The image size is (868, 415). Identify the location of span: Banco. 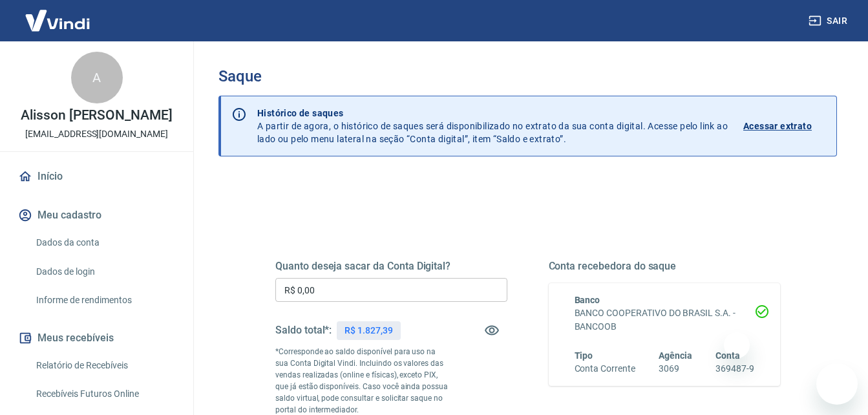
(587, 300).